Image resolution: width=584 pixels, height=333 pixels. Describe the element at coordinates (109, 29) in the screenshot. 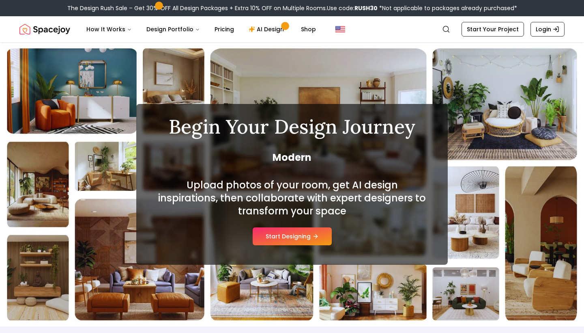

I see `button: How It Works` at that location.